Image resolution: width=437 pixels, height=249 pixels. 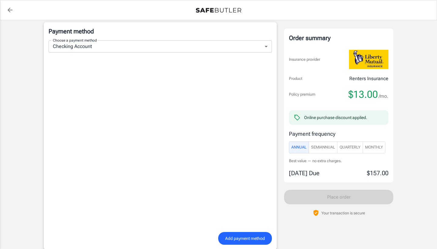 What do you see at coordinates (378, 173) in the screenshot?
I see `p: $157.00` at bounding box center [378, 173].